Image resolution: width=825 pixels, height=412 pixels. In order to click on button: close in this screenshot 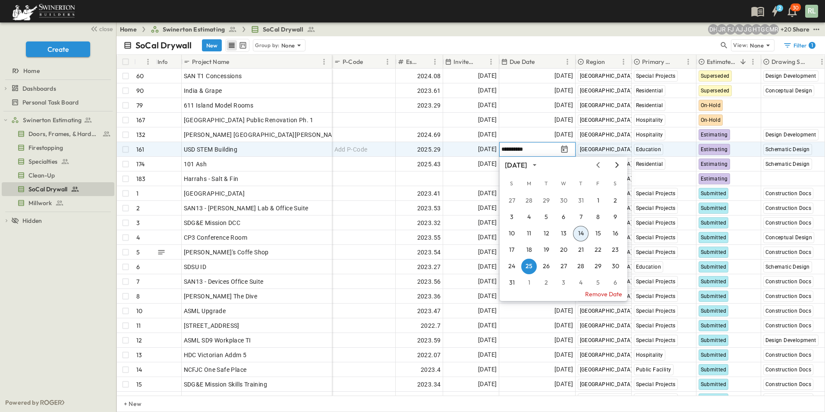, I will do `click(101, 28)`.